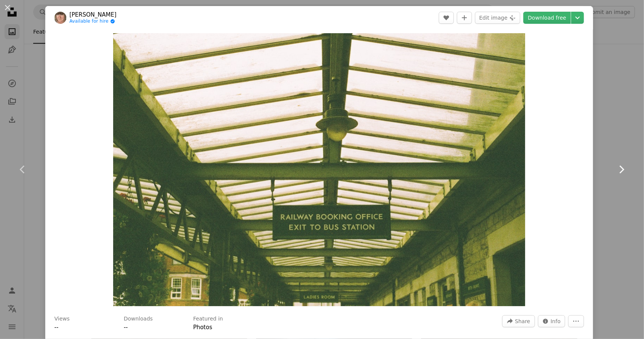 Image resolution: width=644 pixels, height=339 pixels. I want to click on h3: Views, so click(62, 319).